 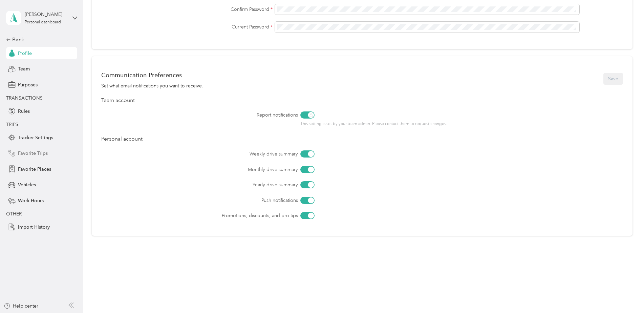 What do you see at coordinates (219, 153) in the screenshot?
I see `label: Weekly drive summary` at bounding box center [219, 153].